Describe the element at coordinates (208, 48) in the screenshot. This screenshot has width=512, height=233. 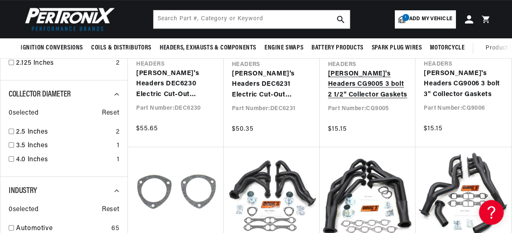
I see `span: Headers, Exhausts & Components` at that location.